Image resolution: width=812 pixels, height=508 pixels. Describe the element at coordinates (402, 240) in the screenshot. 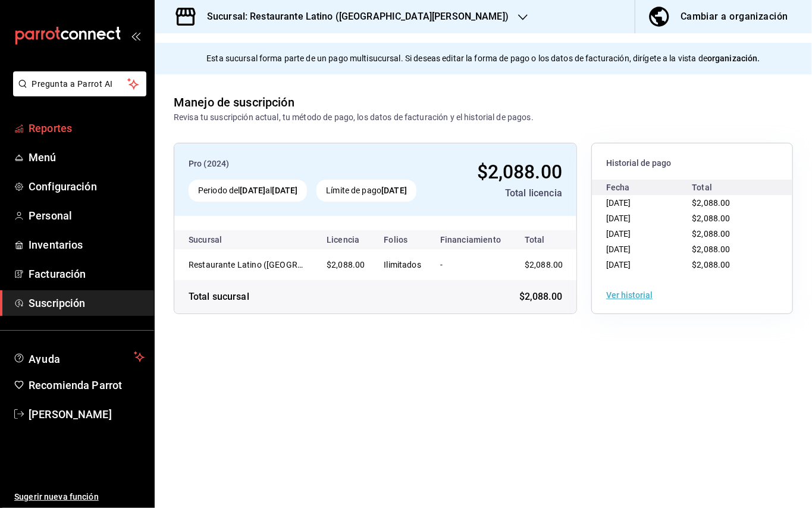

I see `th: Folios` at that location.